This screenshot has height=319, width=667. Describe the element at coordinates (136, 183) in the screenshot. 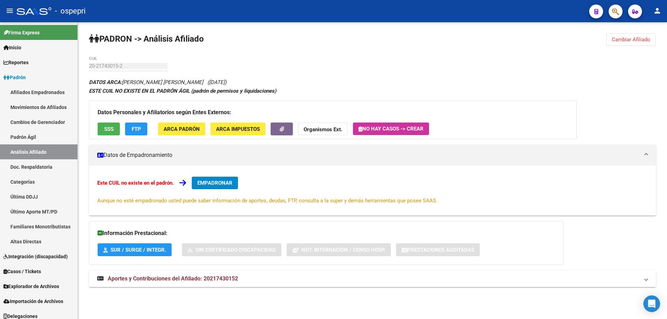

I see `strong: Este CUIL no existe en el padrón.` at that location.